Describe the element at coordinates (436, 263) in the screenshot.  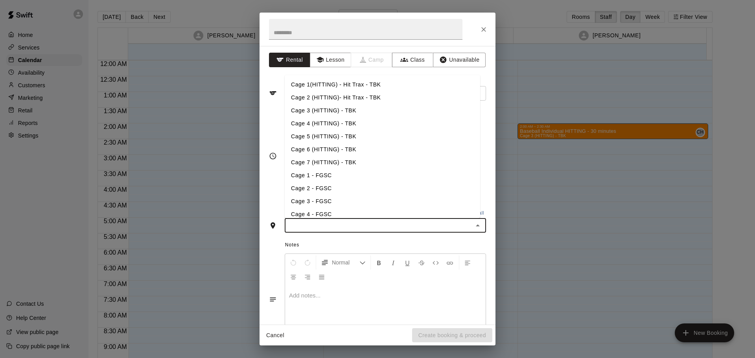
I see `button: Insert Code` at that location.